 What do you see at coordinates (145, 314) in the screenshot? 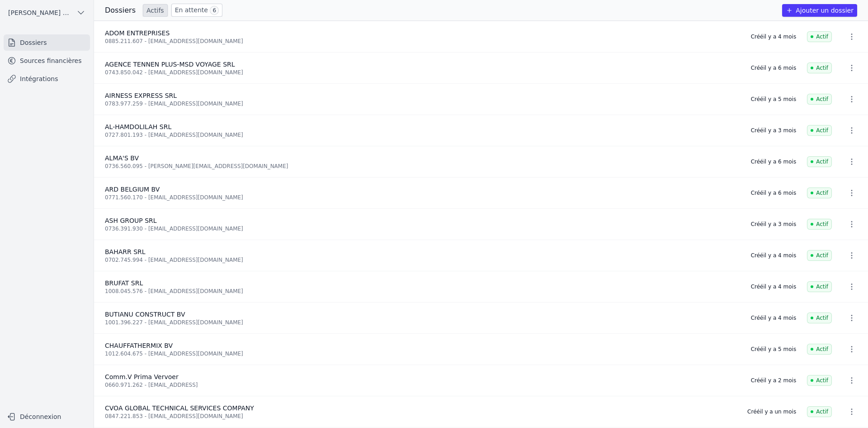
I see `span: BUTIANU CONSTRUCT BV` at bounding box center [145, 314].